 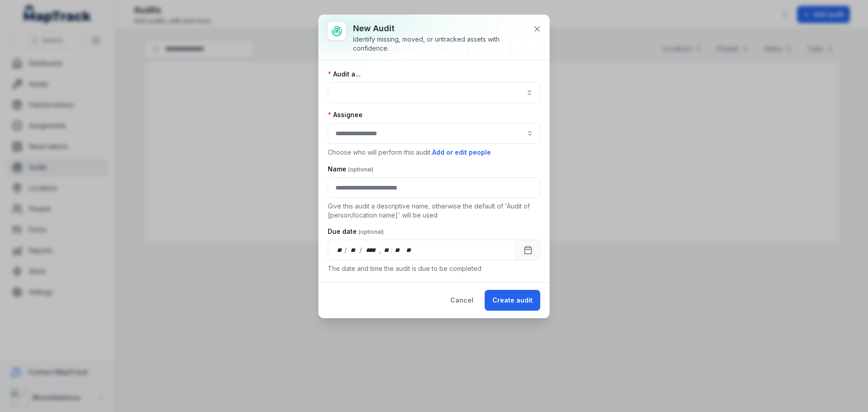 I want to click on p: Give this audit a descriptive name, otherwise the default of 'Audit of [person/location name]' wi..., so click(x=434, y=211).